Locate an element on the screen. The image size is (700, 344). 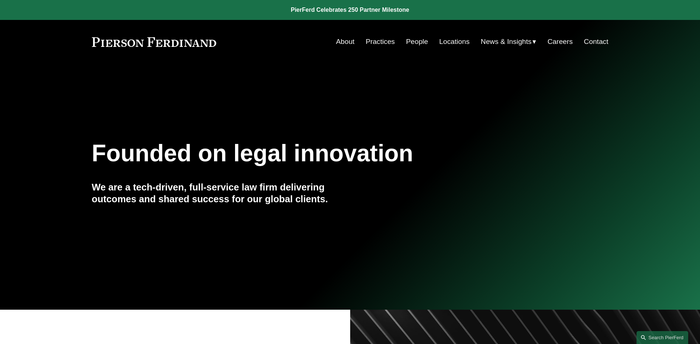
a: About is located at coordinates (345, 42).